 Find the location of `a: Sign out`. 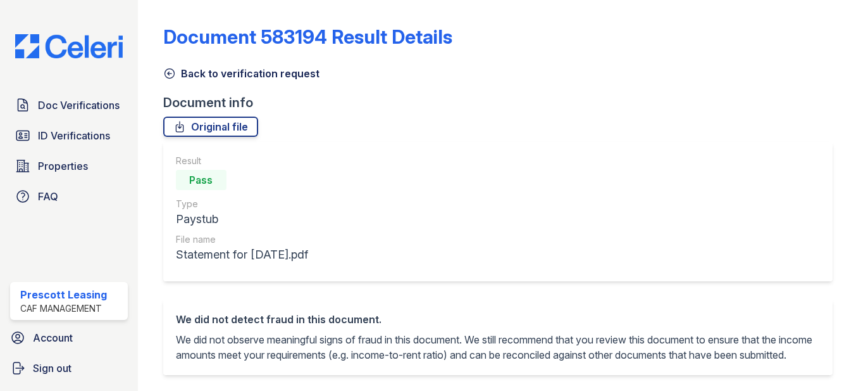

a: Sign out is located at coordinates (69, 368).